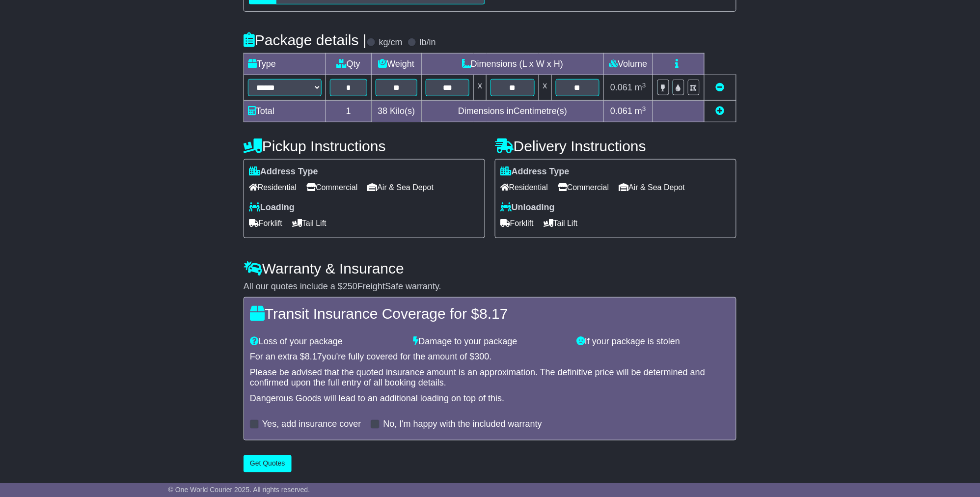 This screenshot has width=980, height=497. I want to click on div: Damage to your package, so click(490, 342).